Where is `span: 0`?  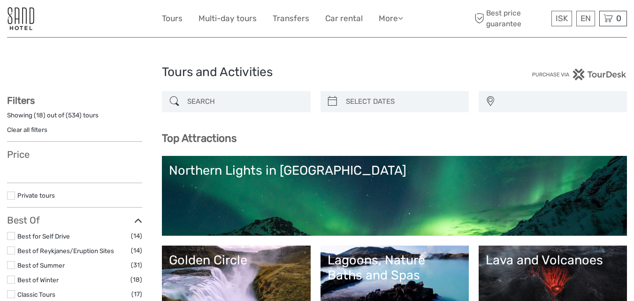
span: 0 is located at coordinates (618, 18).